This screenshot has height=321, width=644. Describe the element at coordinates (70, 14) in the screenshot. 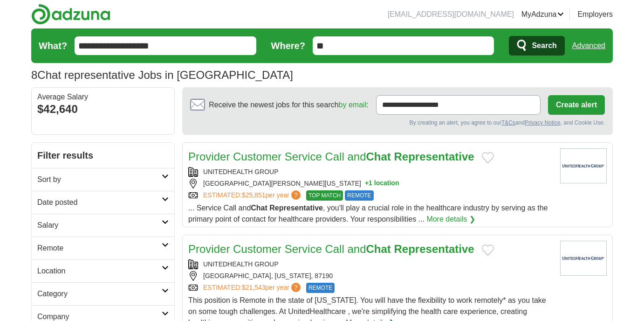

I see `img: Adzuna logo` at that location.